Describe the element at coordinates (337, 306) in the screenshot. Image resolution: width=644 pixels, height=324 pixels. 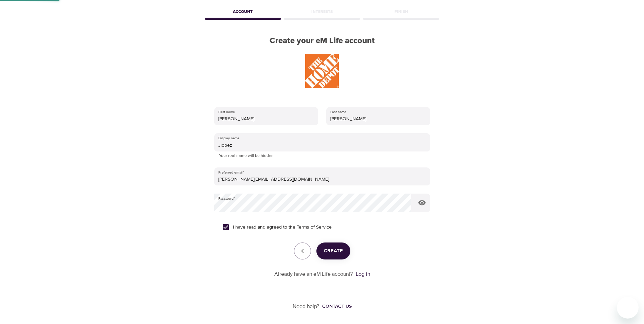
I see `div: Contact us` at that location.